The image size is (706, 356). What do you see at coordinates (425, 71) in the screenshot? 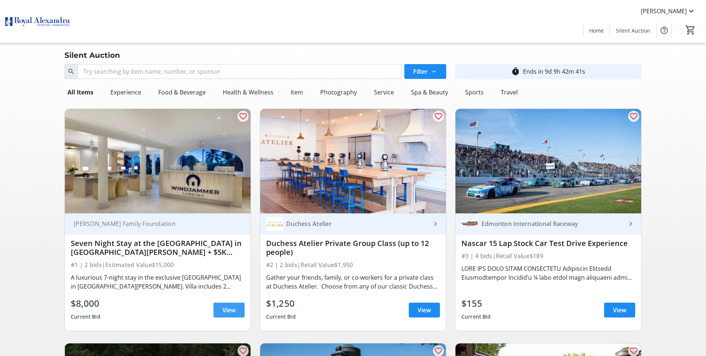
I see `button: Filter` at bounding box center [425, 71].